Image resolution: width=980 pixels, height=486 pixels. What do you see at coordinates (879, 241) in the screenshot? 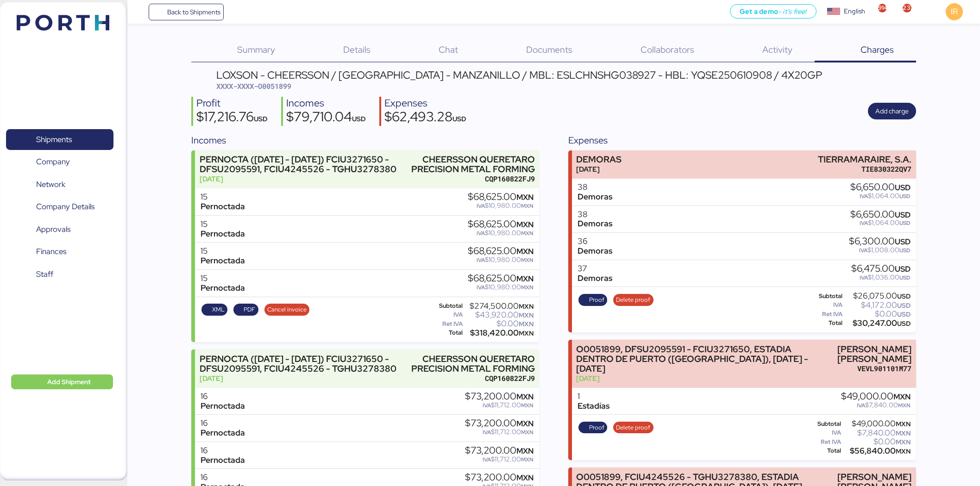
I see `div: $6,300.00` at bounding box center [879, 241].